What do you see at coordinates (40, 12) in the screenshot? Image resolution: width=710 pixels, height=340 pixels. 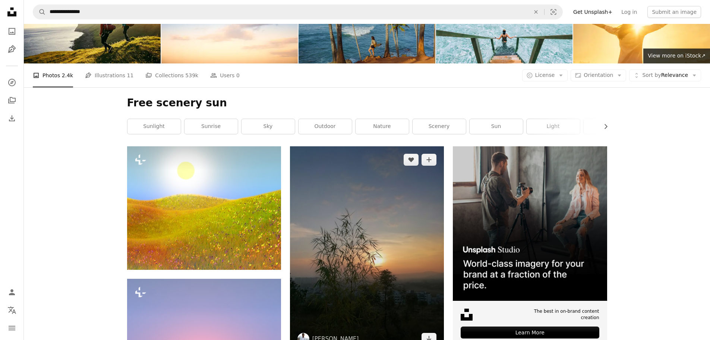 I see `button: Search Unsplash` at bounding box center [40, 12].